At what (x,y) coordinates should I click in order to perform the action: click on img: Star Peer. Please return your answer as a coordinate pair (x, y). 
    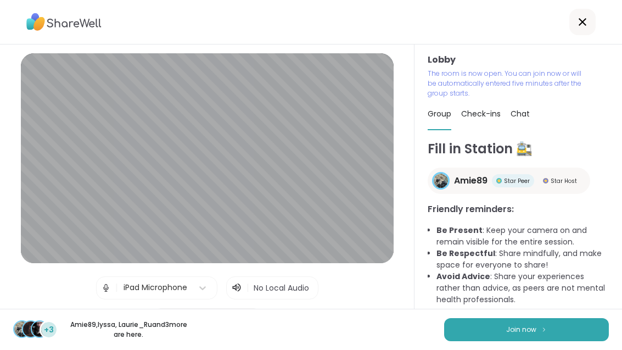
    Looking at the image, I should click on (499, 181).